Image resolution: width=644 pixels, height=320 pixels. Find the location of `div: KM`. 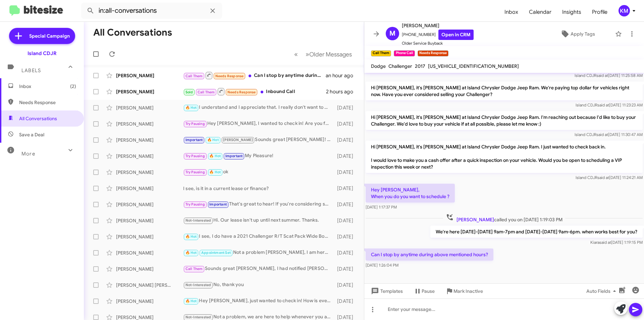

div: KM is located at coordinates (625, 11).